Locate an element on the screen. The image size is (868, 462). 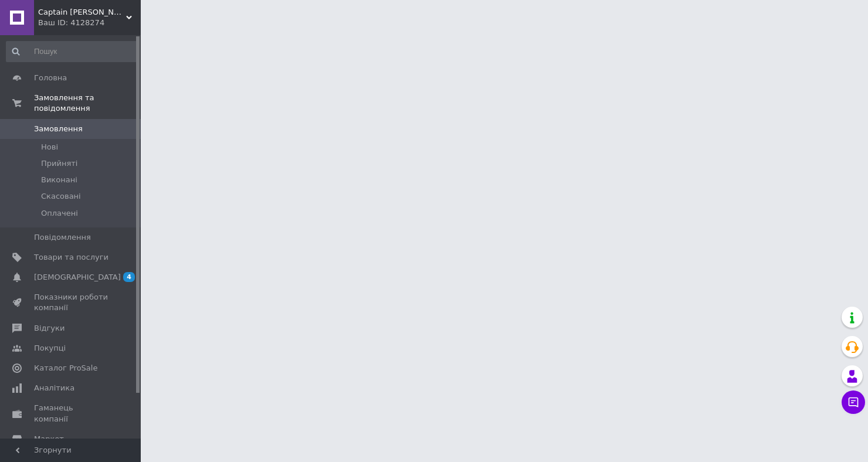
span: Замовлення та повідомлення is located at coordinates (88, 103).